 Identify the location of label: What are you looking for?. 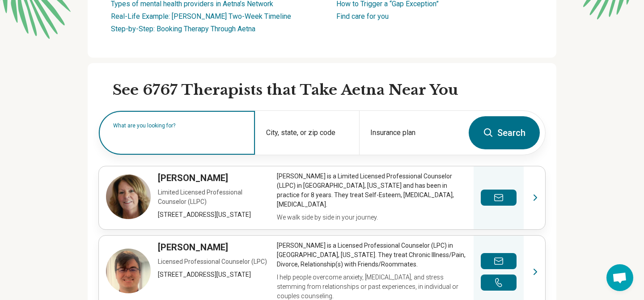
(178, 125).